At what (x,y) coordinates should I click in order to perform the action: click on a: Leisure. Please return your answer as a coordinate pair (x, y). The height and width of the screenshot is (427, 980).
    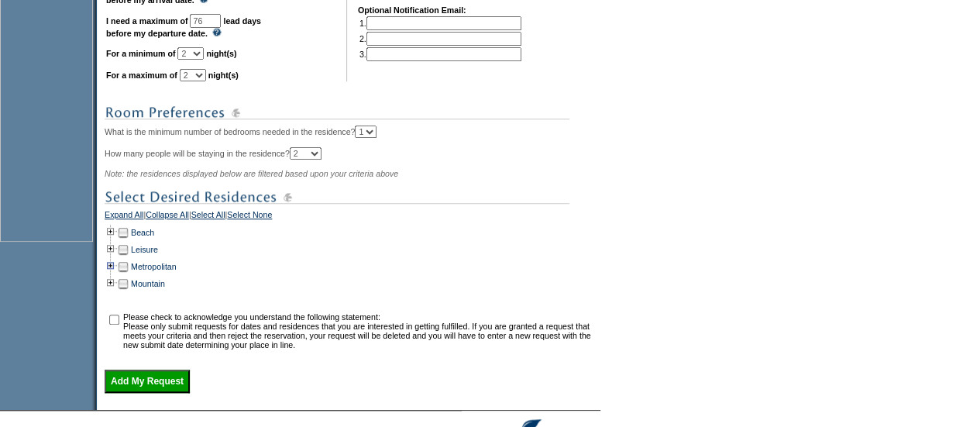
    Looking at the image, I should click on (144, 250).